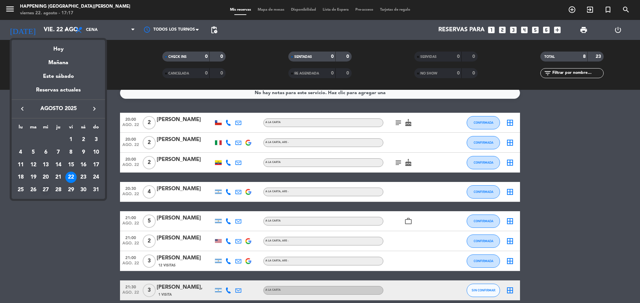 The width and height of the screenshot is (640, 303). I want to click on i: keyboard_arrow_right, so click(94, 109).